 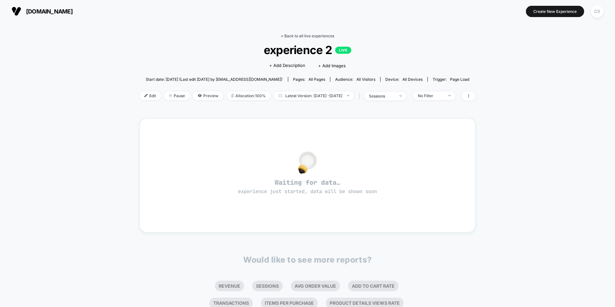 I want to click on li: Sessions, so click(x=267, y=285).